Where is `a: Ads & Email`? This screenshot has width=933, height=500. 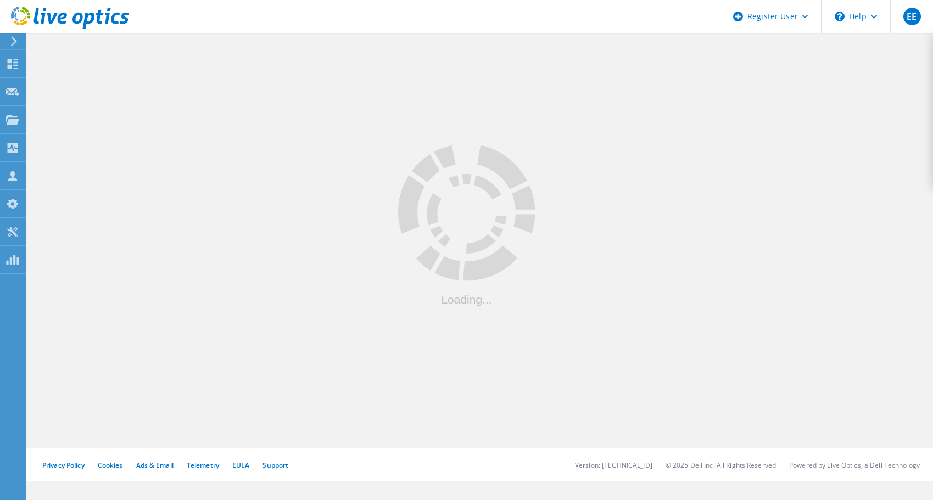 a: Ads & Email is located at coordinates (155, 465).